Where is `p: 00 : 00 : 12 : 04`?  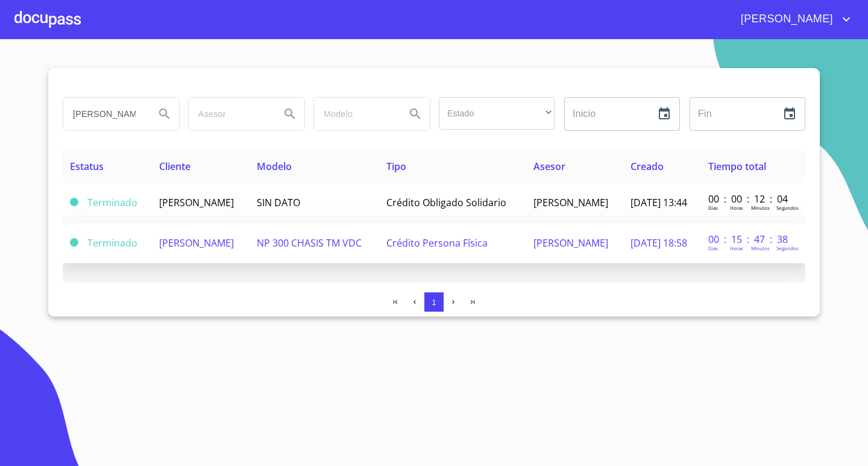 p: 00 : 00 : 12 : 04 is located at coordinates (749, 199).